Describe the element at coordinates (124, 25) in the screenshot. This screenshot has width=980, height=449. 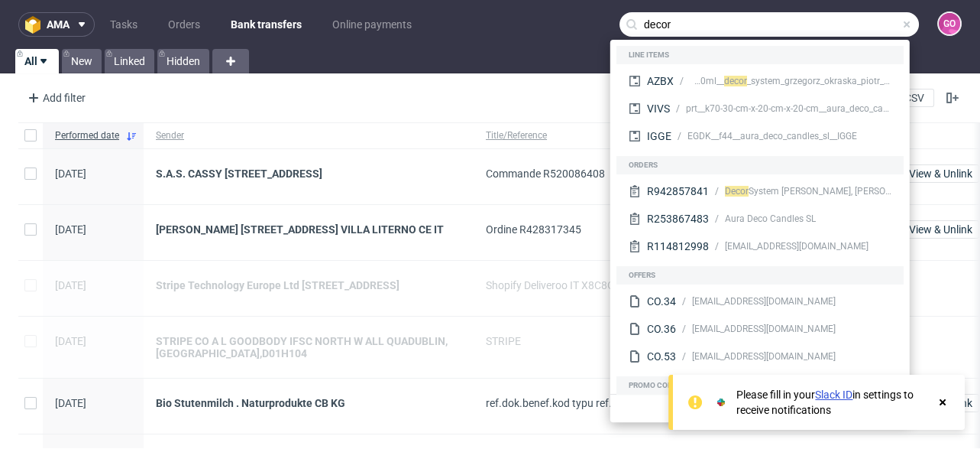
I see `a: Tasks` at that location.